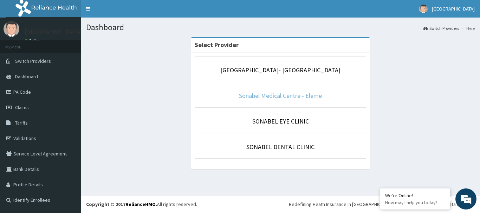 This screenshot has width=480, height=213. What do you see at coordinates (280, 96) in the screenshot?
I see `a: Sonabel Medical Centre - Eleme` at bounding box center [280, 96].